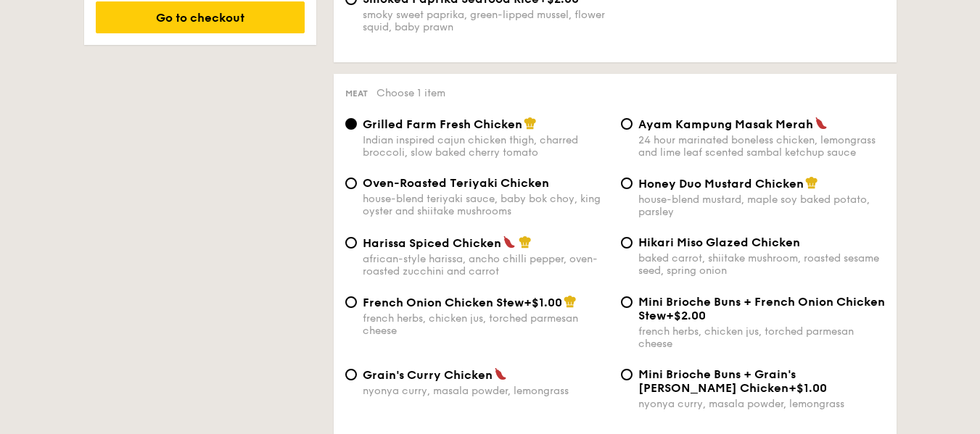 Image resolution: width=980 pixels, height=434 pixels. What do you see at coordinates (721, 184) in the screenshot?
I see `span: Honey Duo Mustard Chicken` at bounding box center [721, 184].